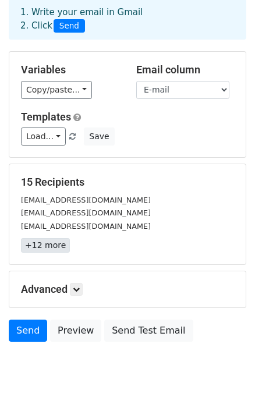  I want to click on span: Send, so click(69, 26).